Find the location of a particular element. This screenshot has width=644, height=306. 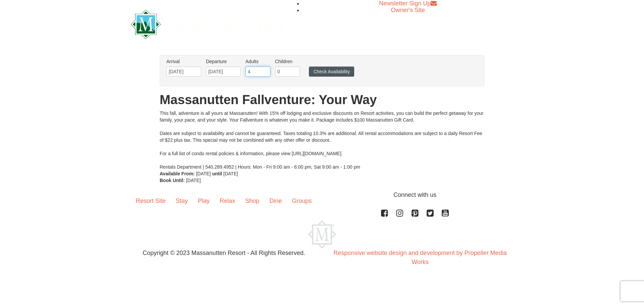

strong: Book Until: is located at coordinates (172, 180).